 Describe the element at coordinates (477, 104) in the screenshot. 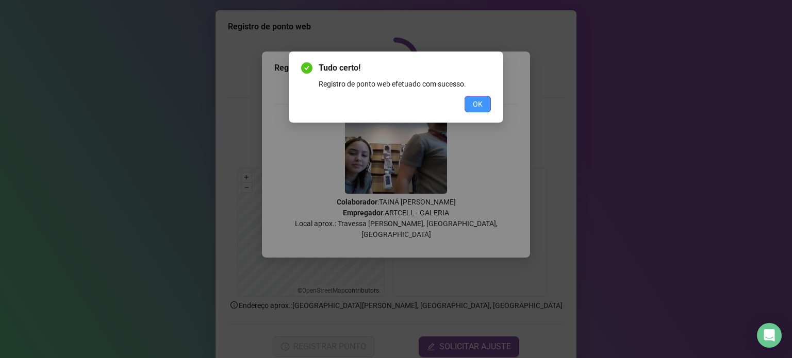

I see `span: OK` at that location.